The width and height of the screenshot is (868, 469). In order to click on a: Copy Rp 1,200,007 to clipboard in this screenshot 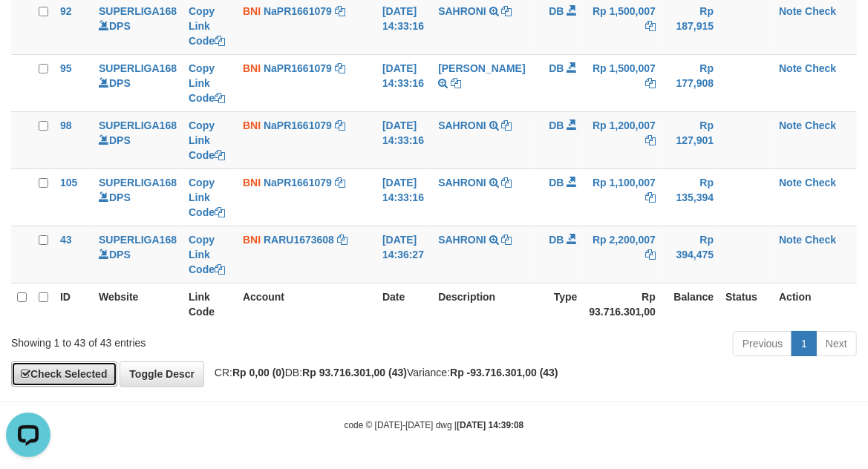, I will do `click(651, 141)`.